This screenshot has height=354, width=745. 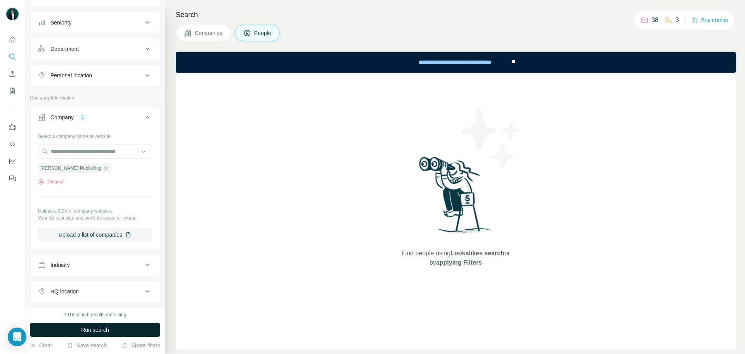 What do you see at coordinates (95, 218) in the screenshot?
I see `p: Your list is private and won't be saved or shared.` at bounding box center [95, 218].